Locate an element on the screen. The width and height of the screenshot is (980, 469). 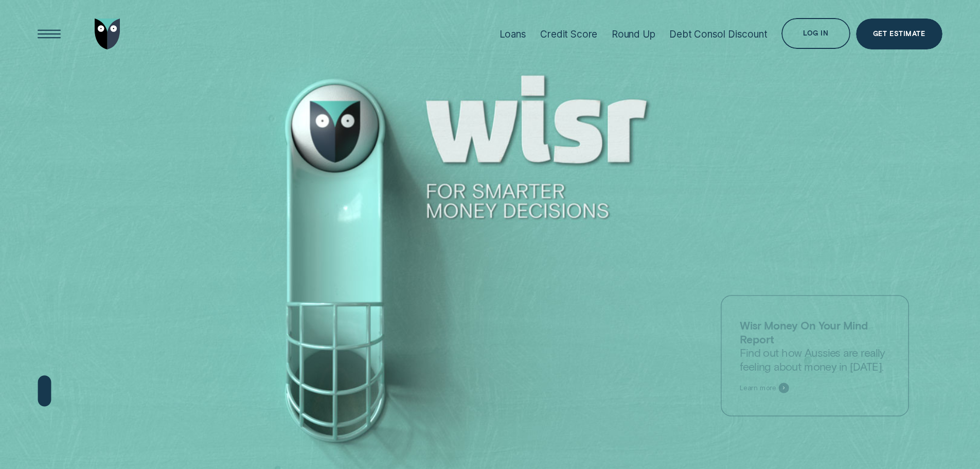
button: Open Menu is located at coordinates (49, 34).